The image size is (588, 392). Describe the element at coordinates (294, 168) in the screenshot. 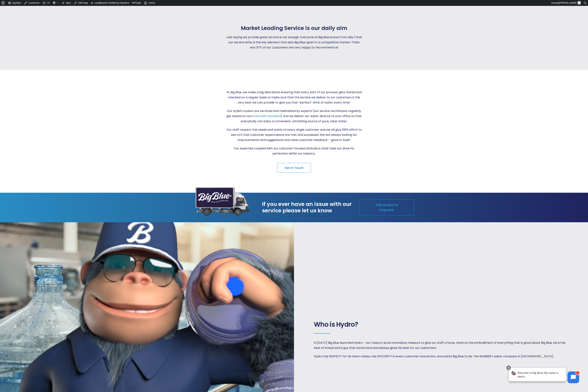

I see `a: Get in Touch` at that location.